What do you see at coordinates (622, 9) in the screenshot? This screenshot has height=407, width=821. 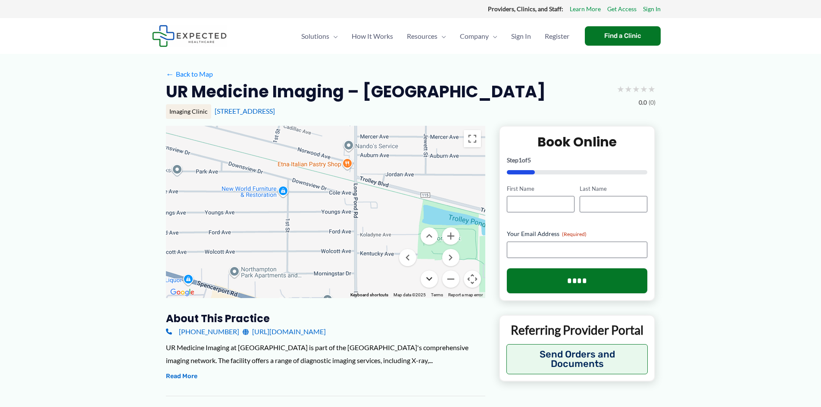 I see `a: Get Access` at bounding box center [622, 9].